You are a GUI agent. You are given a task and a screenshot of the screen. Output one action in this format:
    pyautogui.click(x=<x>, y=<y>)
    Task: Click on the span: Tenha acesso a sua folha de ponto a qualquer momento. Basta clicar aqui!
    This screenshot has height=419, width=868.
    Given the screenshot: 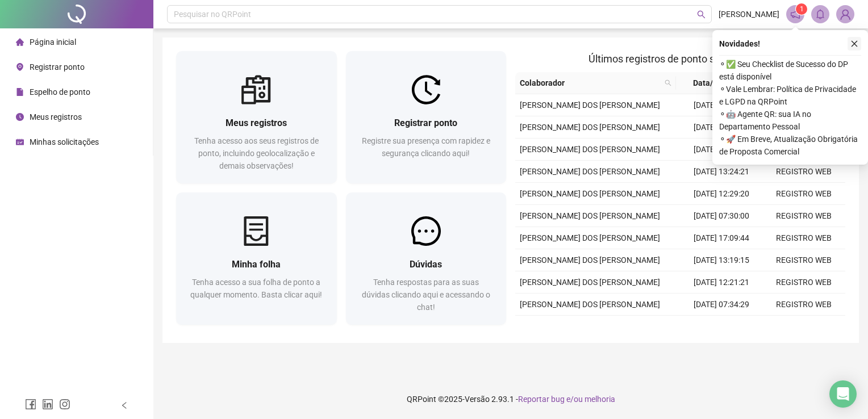 What is the action you would take?
    pyautogui.click(x=256, y=289)
    